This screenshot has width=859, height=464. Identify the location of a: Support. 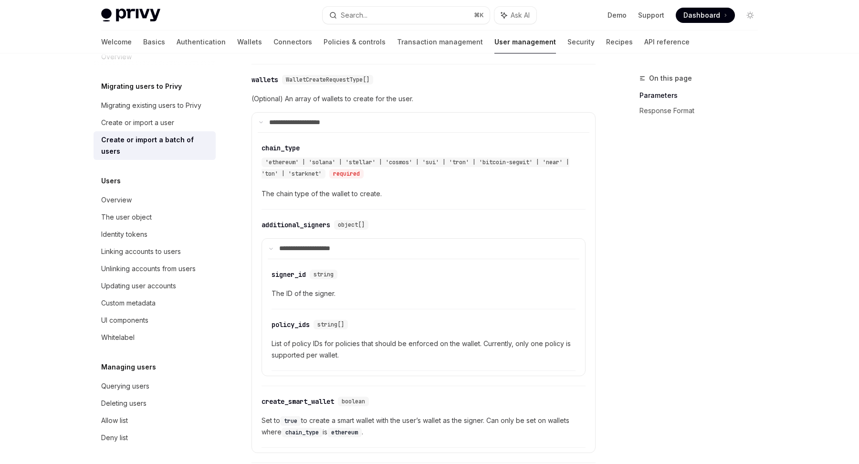
(651, 15).